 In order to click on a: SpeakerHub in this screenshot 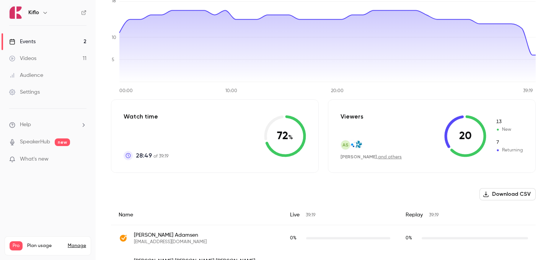, I will do `click(35, 142)`.